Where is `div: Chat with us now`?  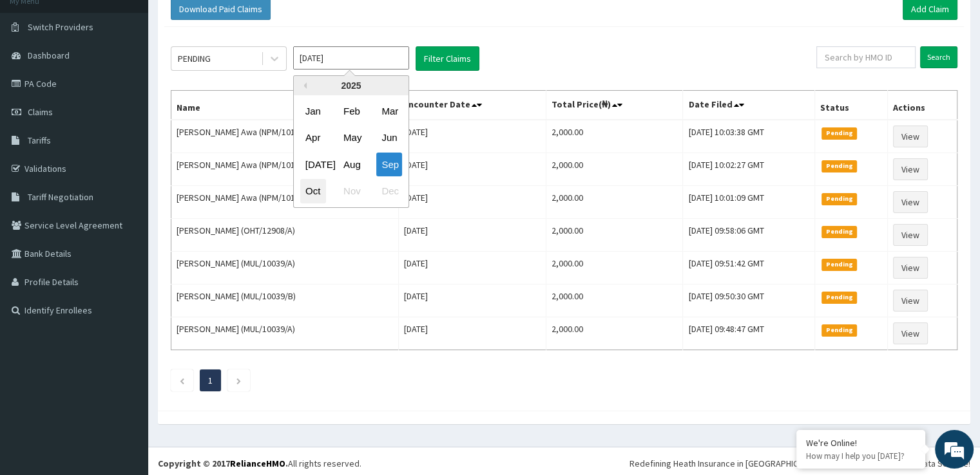 div: Chat with us now is located at coordinates (142, 80).